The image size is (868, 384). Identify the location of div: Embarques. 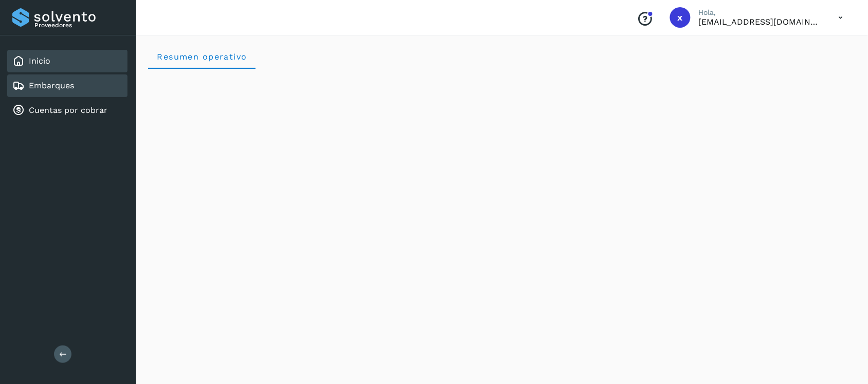
(67, 86).